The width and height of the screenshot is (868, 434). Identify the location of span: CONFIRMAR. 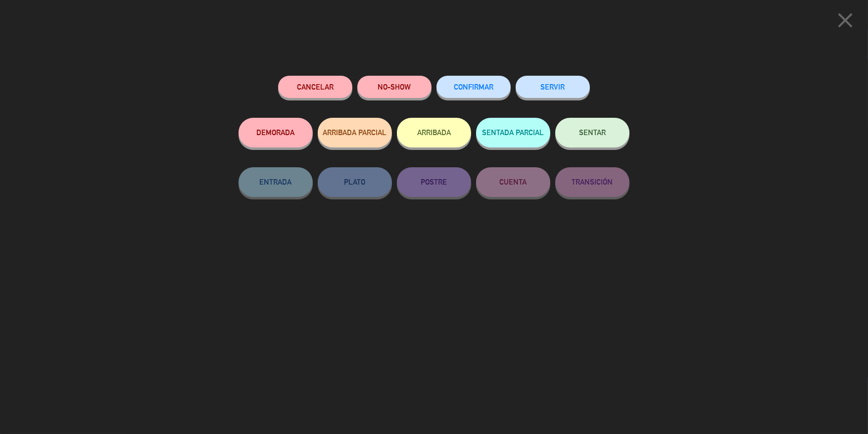
(474, 86).